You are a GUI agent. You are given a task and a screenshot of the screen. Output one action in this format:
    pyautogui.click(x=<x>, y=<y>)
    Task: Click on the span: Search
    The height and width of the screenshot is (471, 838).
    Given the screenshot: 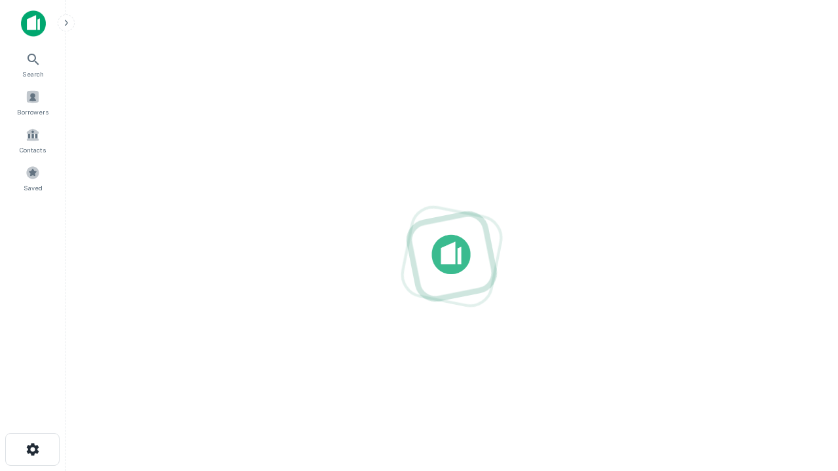 What is the action you would take?
    pyautogui.click(x=33, y=74)
    